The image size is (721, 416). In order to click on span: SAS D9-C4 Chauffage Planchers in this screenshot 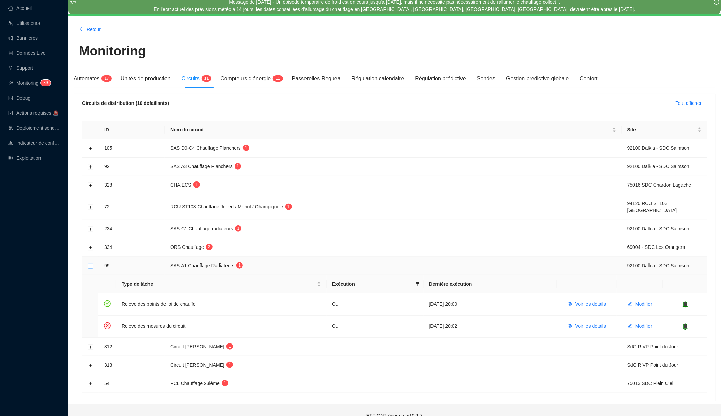, I will do `click(205, 148)`.